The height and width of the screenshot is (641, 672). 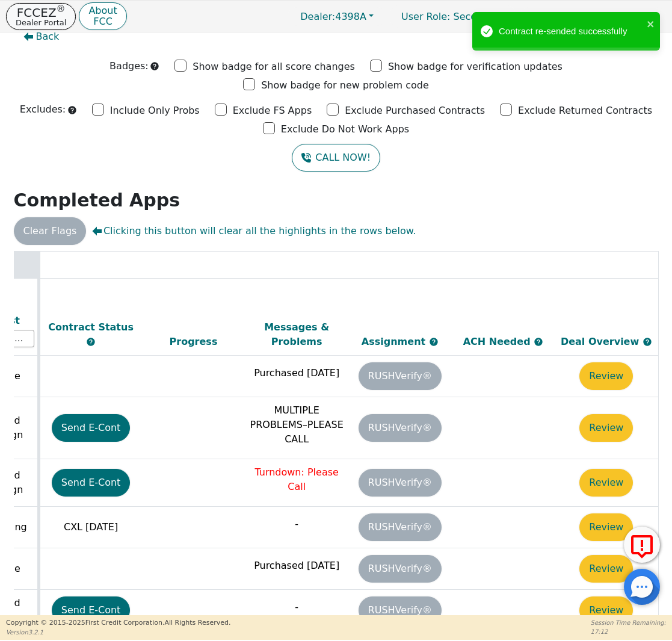 What do you see at coordinates (41, 13) in the screenshot?
I see `p: FCCEZ` at bounding box center [41, 13].